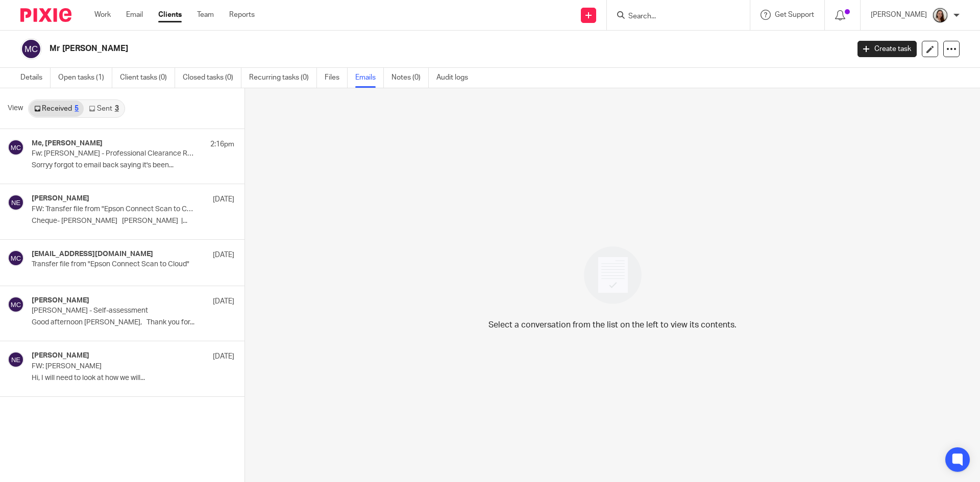 This screenshot has width=980, height=482. I want to click on a: Create task, so click(887, 49).